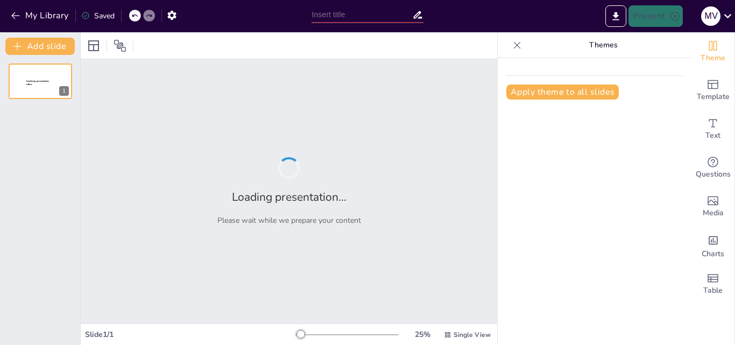  What do you see at coordinates (713, 174) in the screenshot?
I see `span: Questions` at bounding box center [713, 174].